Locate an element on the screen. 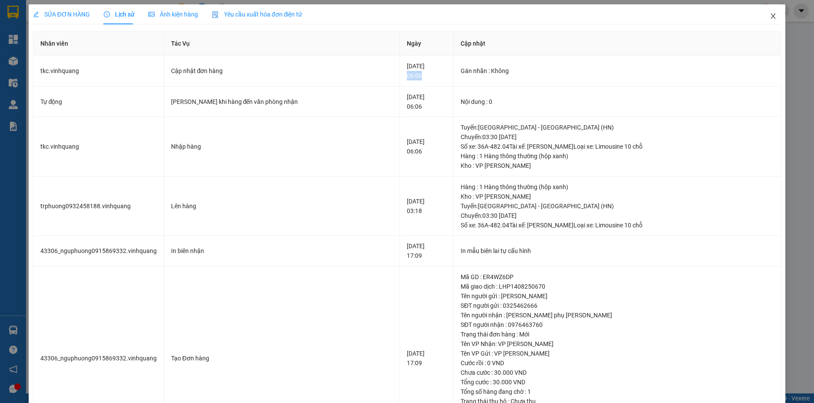 The image size is (814, 403). div: In biên nhận is located at coordinates (282, 251).